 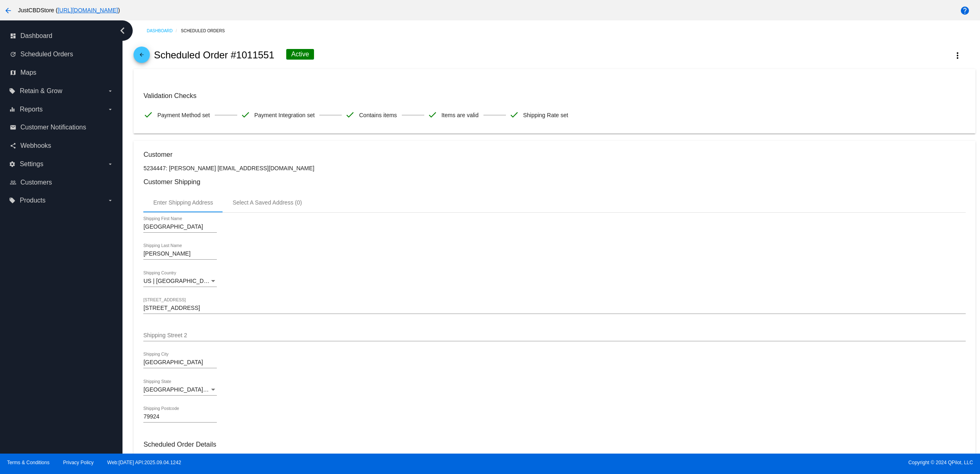 I want to click on a: share Webhooks, so click(x=62, y=146).